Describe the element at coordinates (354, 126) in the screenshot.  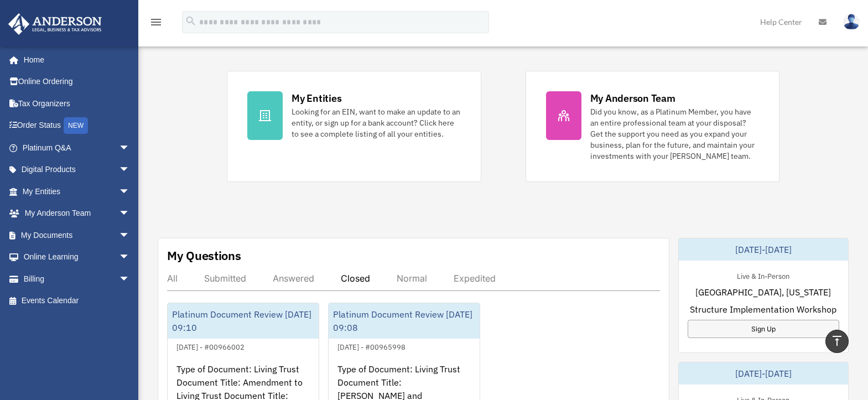
I see `a: My Entities Looking for an EIN, want to make an update to an entity, or sign up for a bank accoun...` at that location.